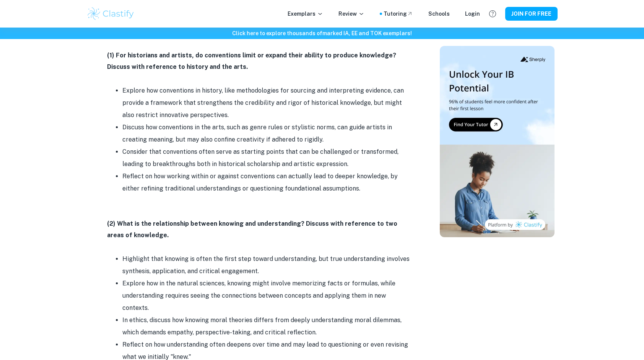  I want to click on div: Login, so click(472, 14).